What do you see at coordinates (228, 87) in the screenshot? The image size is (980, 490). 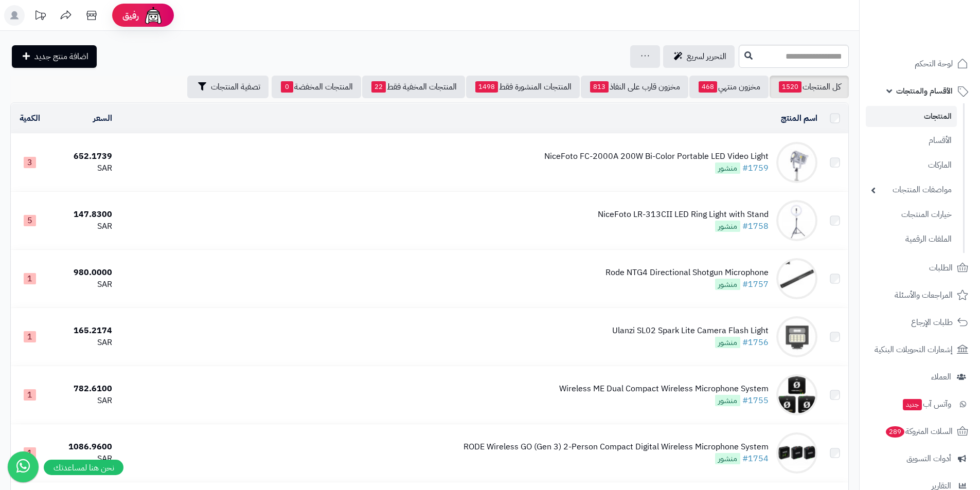 I see `button: تصفية المنتجات` at bounding box center [228, 87].